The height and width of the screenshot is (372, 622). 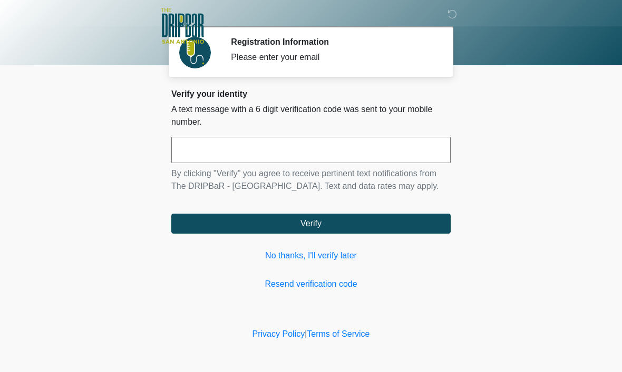 What do you see at coordinates (332, 57) in the screenshot?
I see `div: Please enter your email` at bounding box center [332, 57].